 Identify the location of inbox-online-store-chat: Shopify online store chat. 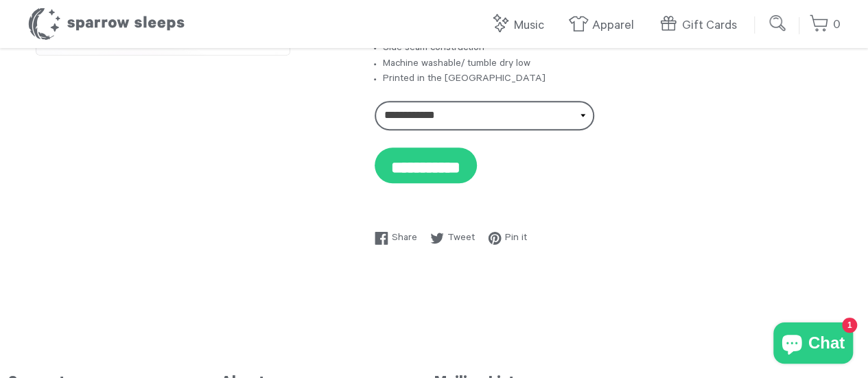
(813, 344).